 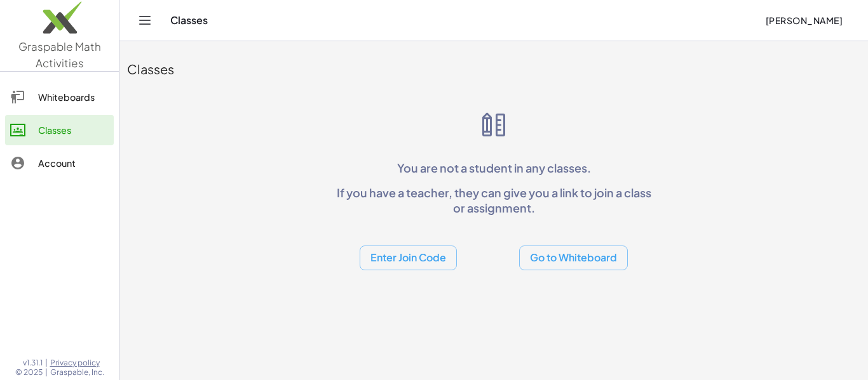 I want to click on a: Privacy policy, so click(x=77, y=363).